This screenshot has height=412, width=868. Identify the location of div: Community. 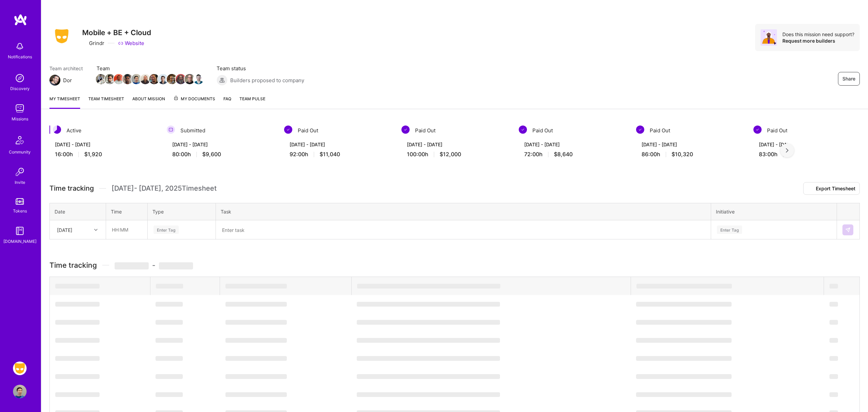
(20, 152).